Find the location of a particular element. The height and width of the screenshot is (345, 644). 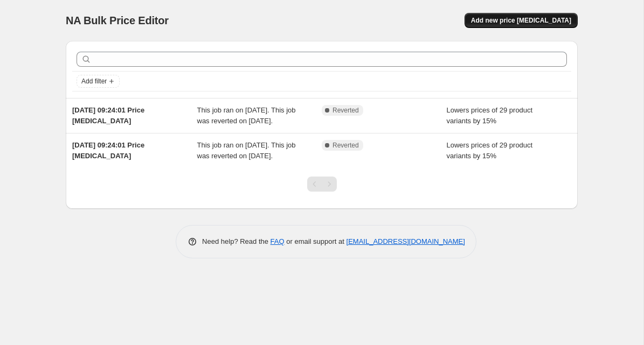

span: or email support at is located at coordinates (315, 241).